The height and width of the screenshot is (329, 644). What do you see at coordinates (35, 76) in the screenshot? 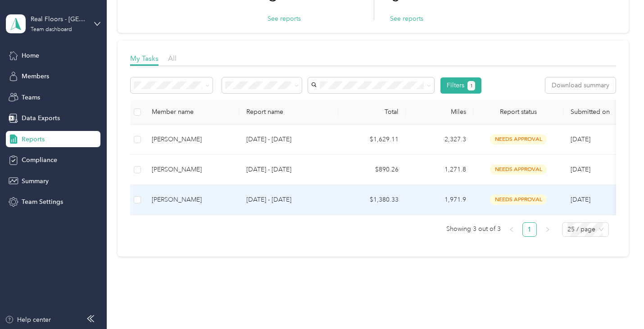
I see `span: Members` at bounding box center [35, 76].